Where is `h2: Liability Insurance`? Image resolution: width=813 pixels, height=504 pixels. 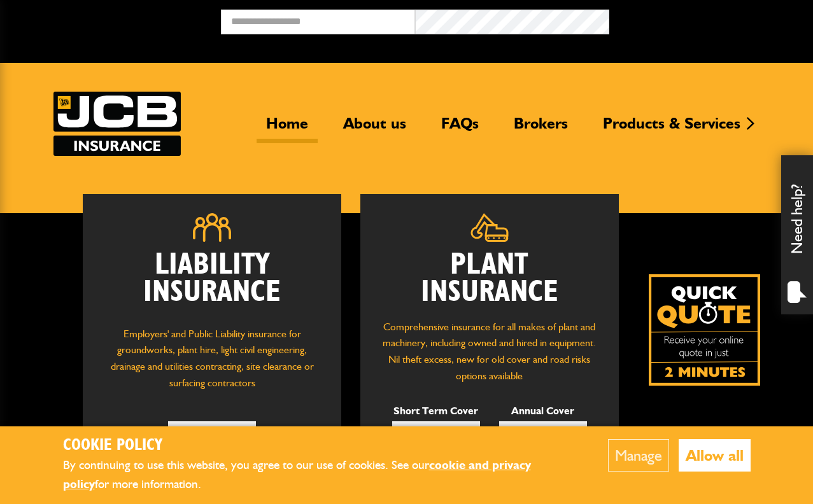 h2: Liability Insurance is located at coordinates (212, 282).